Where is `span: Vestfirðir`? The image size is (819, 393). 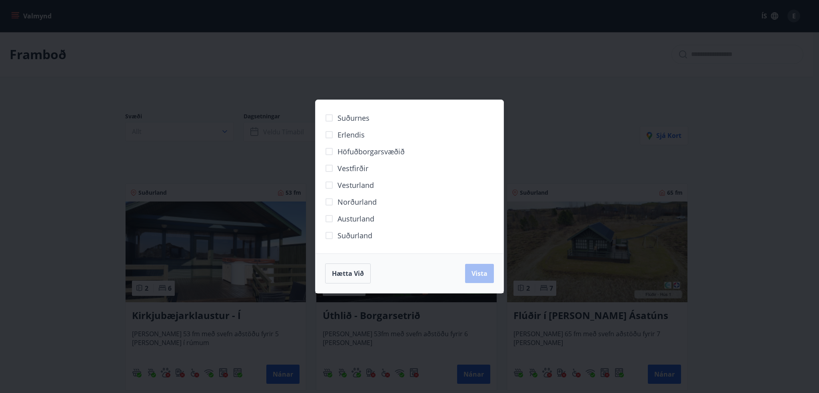
span: Vestfirðir is located at coordinates (353, 168).